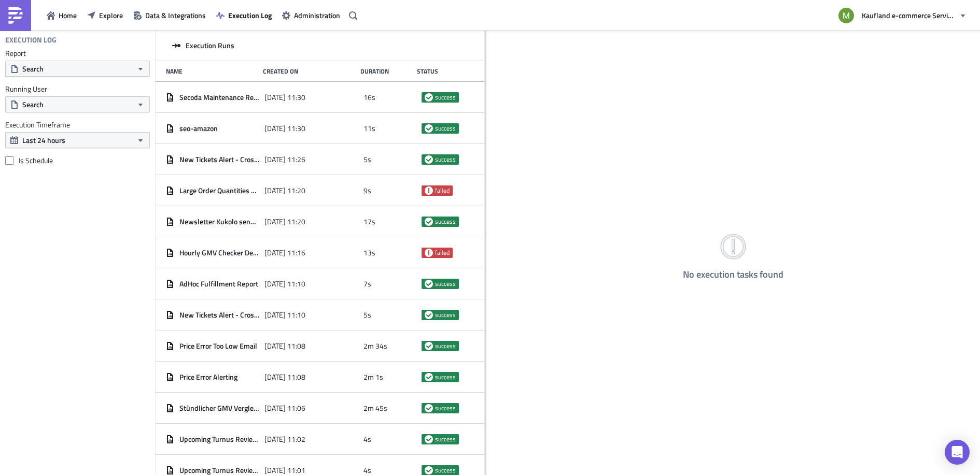 Image resolution: width=980 pixels, height=475 pixels. What do you see at coordinates (219, 409) in the screenshot?
I see `span: Stündlicher GMV Vergleich (copy)` at bounding box center [219, 409].